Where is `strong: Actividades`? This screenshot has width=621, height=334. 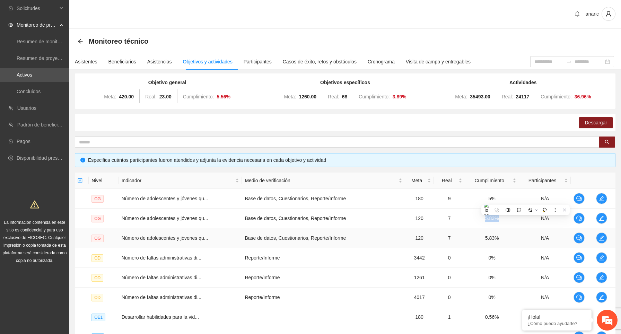 strong: Actividades is located at coordinates (523, 82).